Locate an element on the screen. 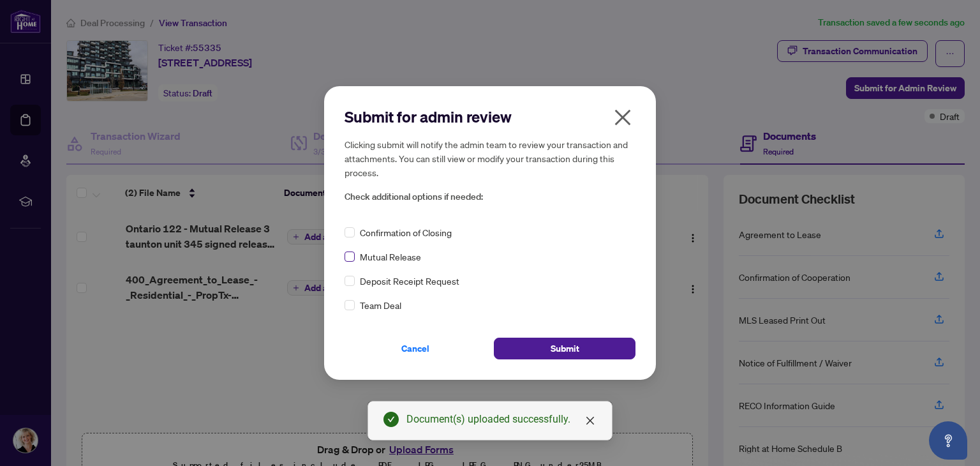 The image size is (980, 466). span: Check additional options if needed: is located at coordinates (490, 197).